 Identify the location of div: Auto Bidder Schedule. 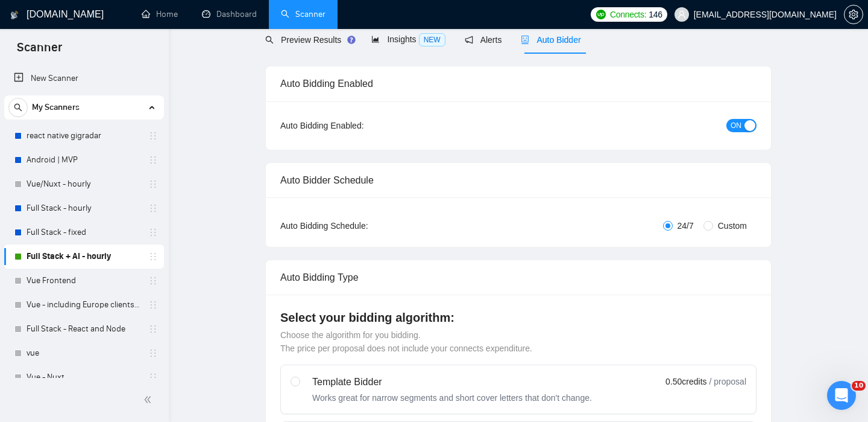
(519, 180).